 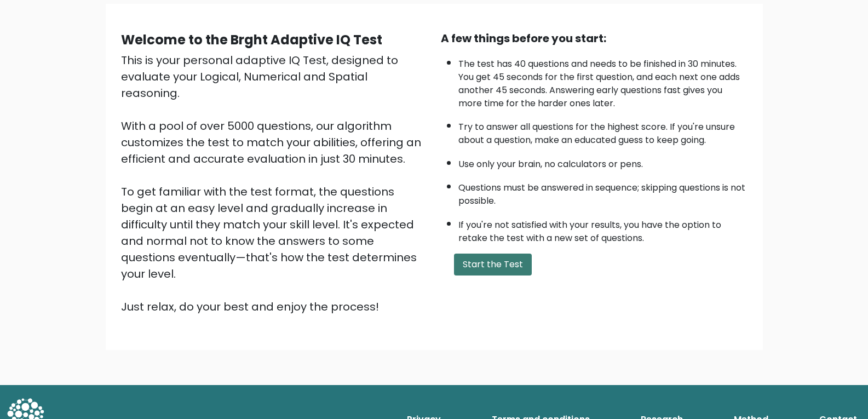 What do you see at coordinates (603, 162) in the screenshot?
I see `li: Use only your brain, no calculators or pens.` at bounding box center [603, 162].